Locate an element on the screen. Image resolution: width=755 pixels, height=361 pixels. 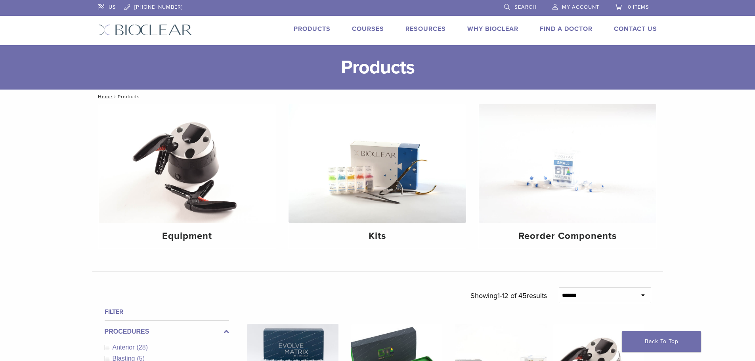
span: 0 items is located at coordinates (639, 7).